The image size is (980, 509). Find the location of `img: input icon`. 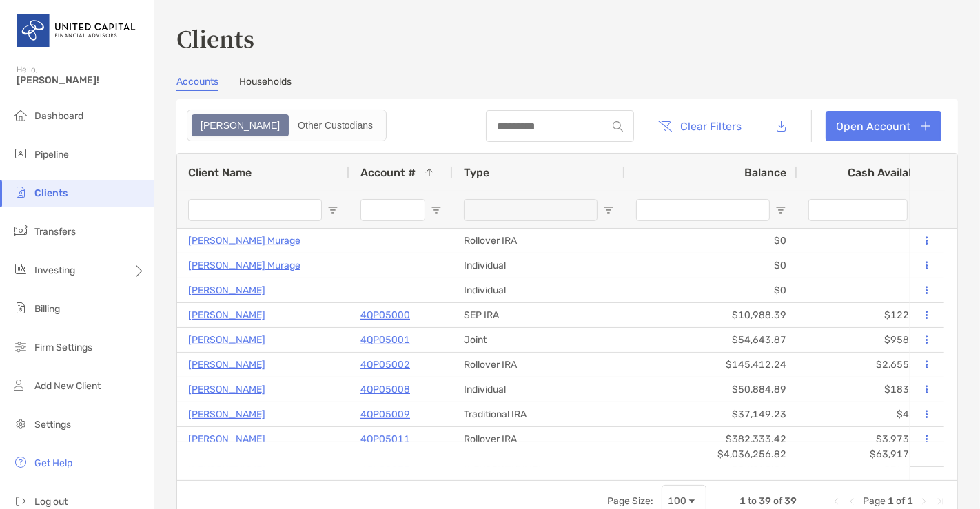

img: input icon is located at coordinates (618, 126).